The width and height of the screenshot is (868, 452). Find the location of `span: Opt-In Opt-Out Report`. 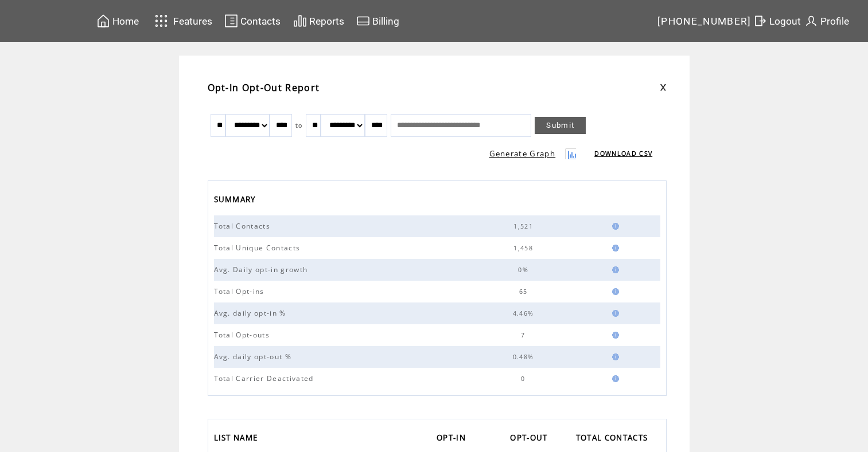

span: Opt-In Opt-Out Report is located at coordinates (264, 87).